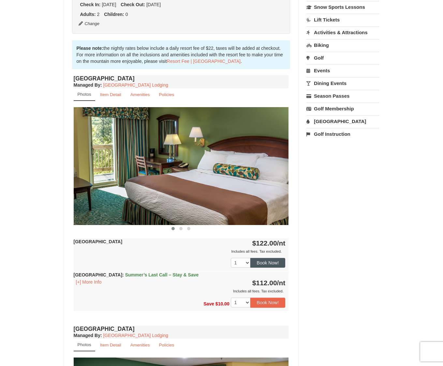 The image size is (443, 366). Describe the element at coordinates (181, 166) in the screenshot. I see `img: 18876286-36-6bbdb14b.jpg` at that location.